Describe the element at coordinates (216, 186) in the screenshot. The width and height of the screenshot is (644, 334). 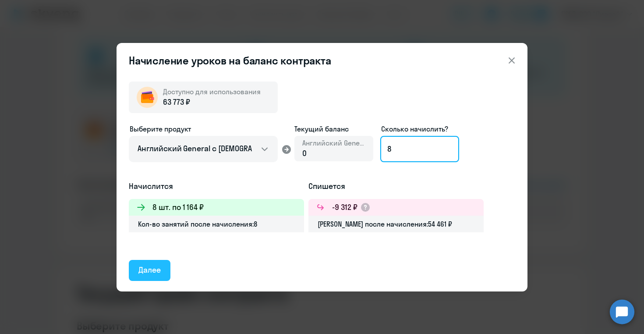
I see `h5: Начислится` at that location.